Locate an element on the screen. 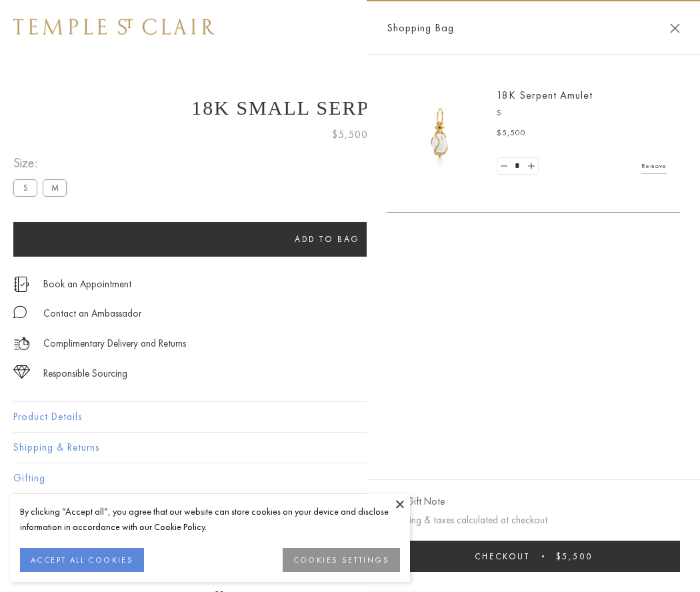  span: Shopping Bag is located at coordinates (420, 28).